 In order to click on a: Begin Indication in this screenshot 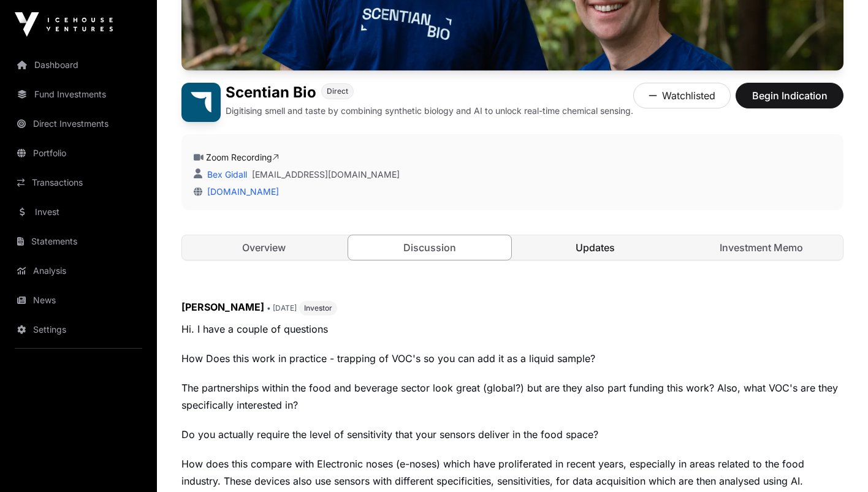, I will do `click(790, 101)`.